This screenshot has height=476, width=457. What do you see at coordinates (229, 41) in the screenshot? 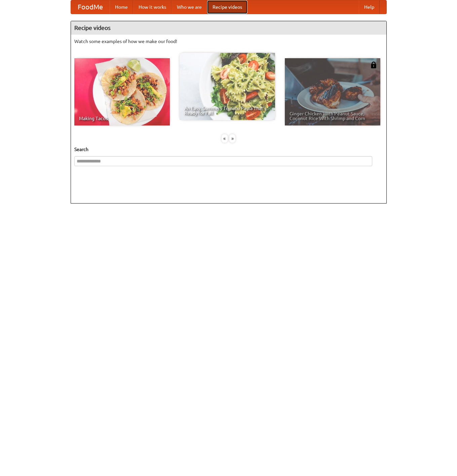
I see `p: Watch some examples of how we make our food!` at bounding box center [229, 41].